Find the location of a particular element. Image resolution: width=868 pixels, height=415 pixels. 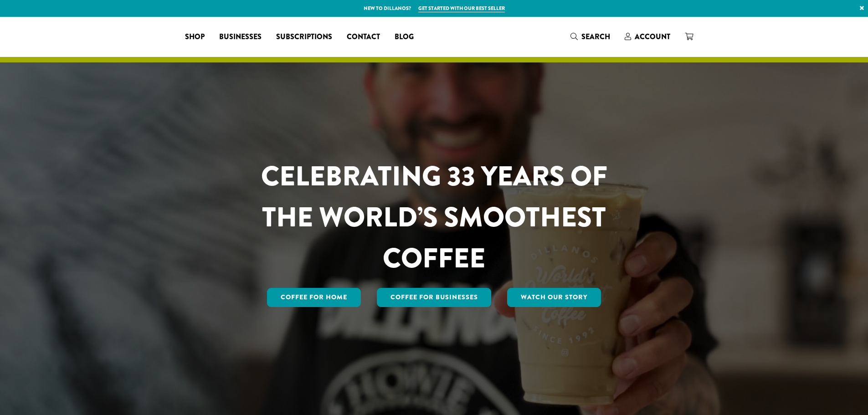

a: Coffee For Businesses is located at coordinates (434, 298).